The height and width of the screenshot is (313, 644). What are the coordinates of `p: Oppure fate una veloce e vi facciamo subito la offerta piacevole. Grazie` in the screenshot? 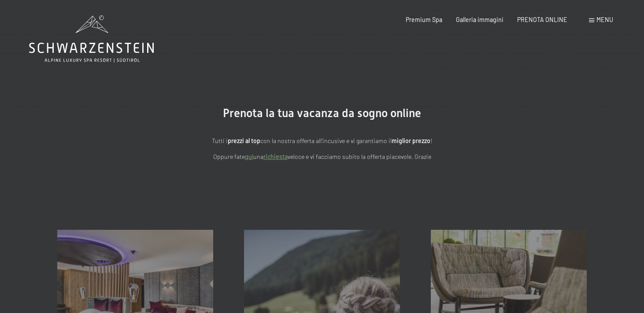 It's located at (322, 157).